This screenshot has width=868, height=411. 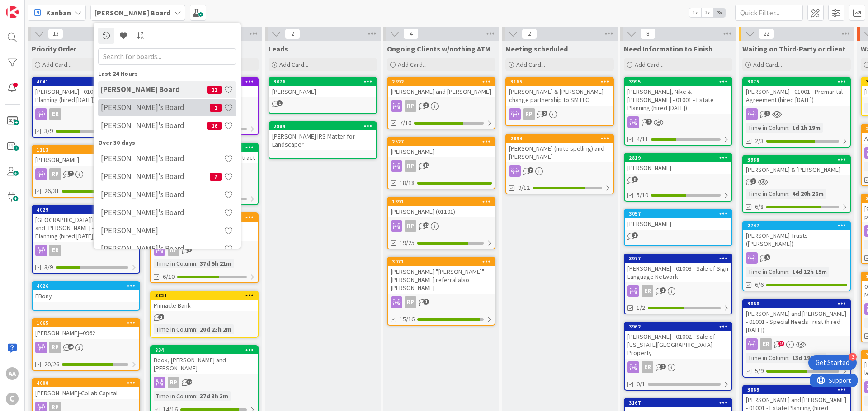 I want to click on div: EBony, so click(x=86, y=296).